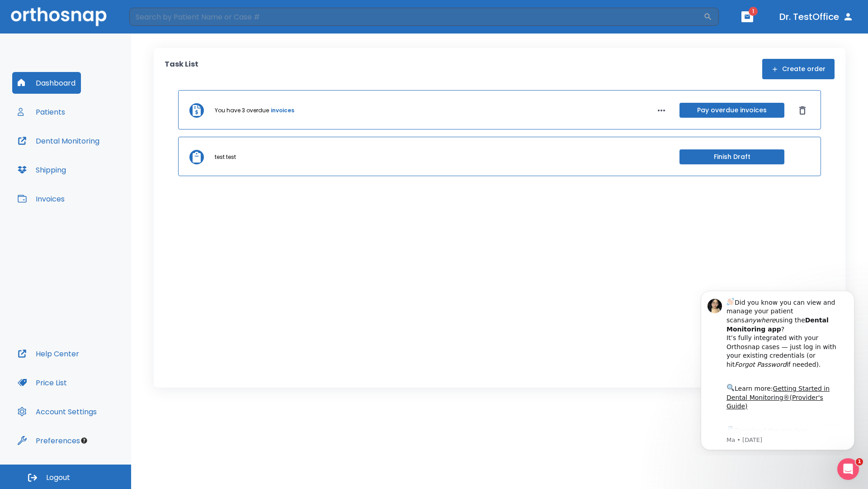  What do you see at coordinates (732, 110) in the screenshot?
I see `button: Pay overdue invoices` at bounding box center [732, 110].